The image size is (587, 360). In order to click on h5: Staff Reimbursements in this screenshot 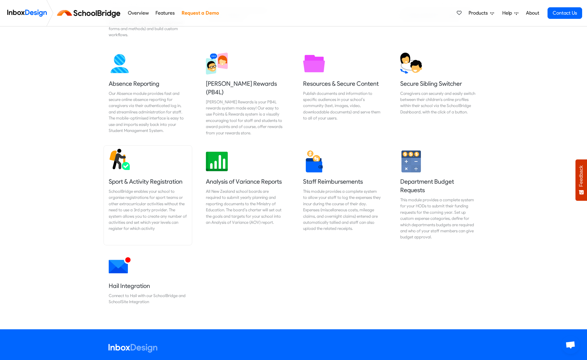, I will do `click(343, 181)`.